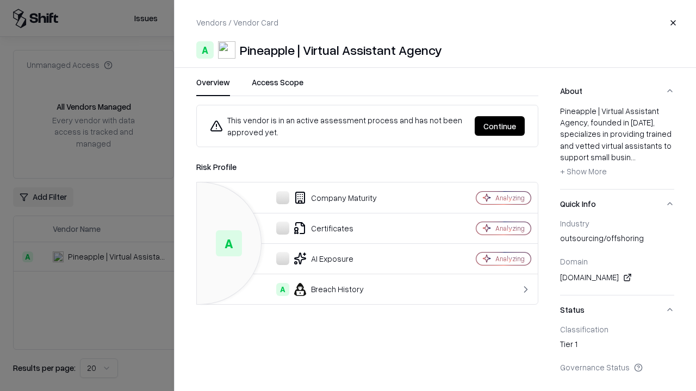 The image size is (696, 391). What do you see at coordinates (617, 147) in the screenshot?
I see `div: About` at bounding box center [617, 147].